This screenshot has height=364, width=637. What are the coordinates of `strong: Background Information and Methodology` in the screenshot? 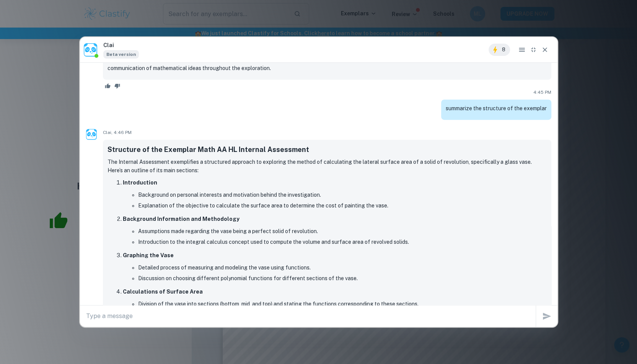 It's located at (181, 219).